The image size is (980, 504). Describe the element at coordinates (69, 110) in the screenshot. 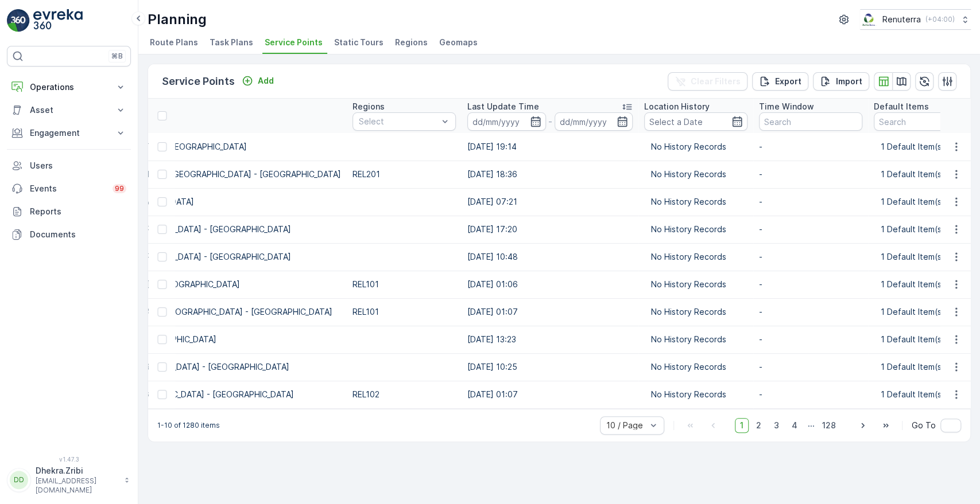

I see `p: Asset` at that location.